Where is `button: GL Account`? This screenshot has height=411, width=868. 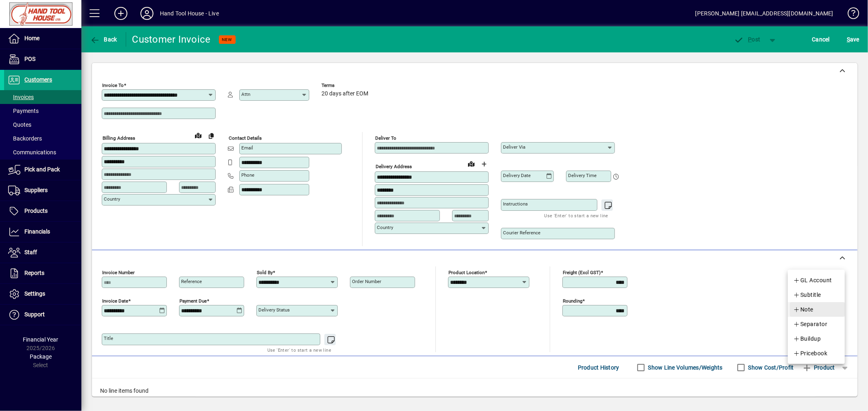 button: GL Account is located at coordinates (816, 281).